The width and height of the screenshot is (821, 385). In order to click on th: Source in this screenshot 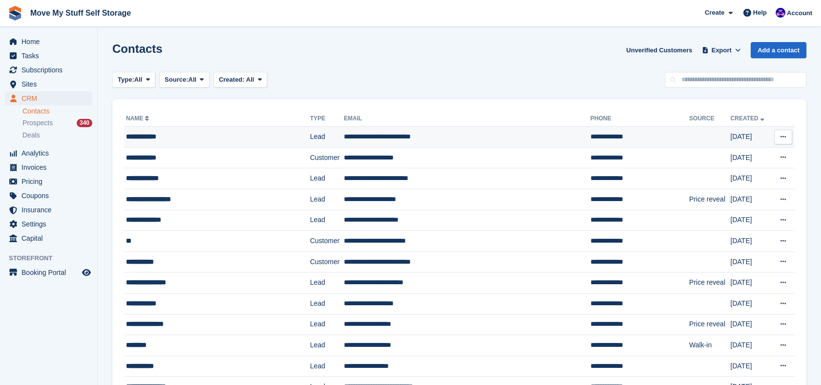, I will do `click(710, 119)`.